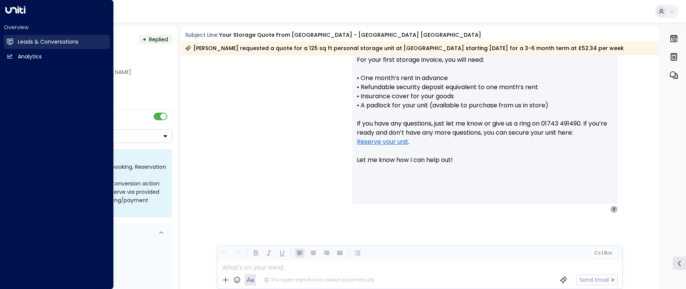 Image resolution: width=686 pixels, height=289 pixels. What do you see at coordinates (319, 280) in the screenshot?
I see `div: The agent signature is added automatically` at bounding box center [319, 280].